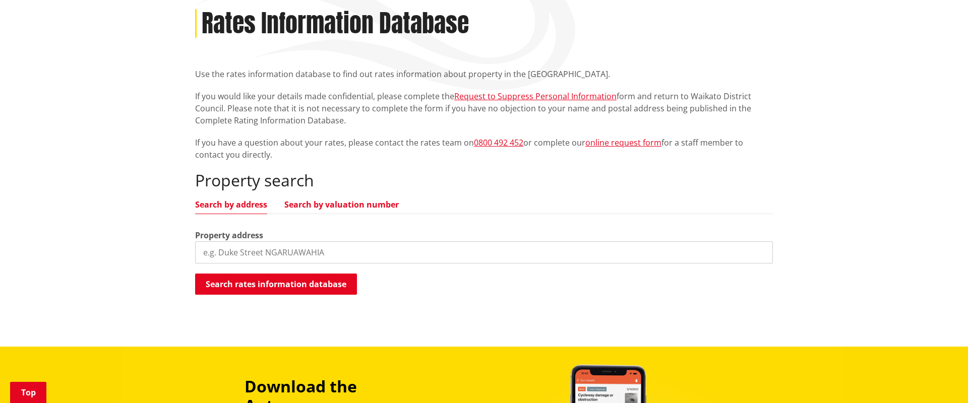 This screenshot has width=968, height=403. What do you see at coordinates (484, 108) in the screenshot?
I see `p: If you would like your details made confidential, please complete the form and return to Waikato ...` at bounding box center [484, 108].